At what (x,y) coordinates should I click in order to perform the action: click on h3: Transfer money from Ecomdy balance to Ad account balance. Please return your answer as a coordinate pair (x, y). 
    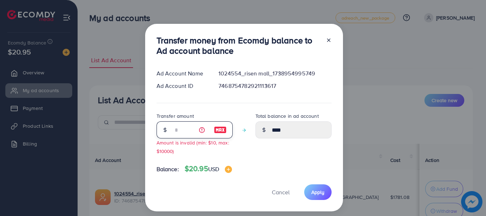
    Looking at the image, I should click on (238, 46).